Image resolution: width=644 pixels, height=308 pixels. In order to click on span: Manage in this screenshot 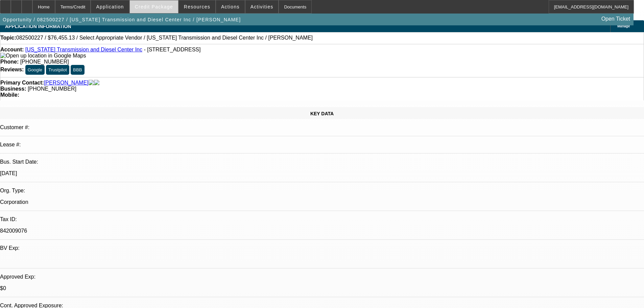, I will do `click(623, 26)`.